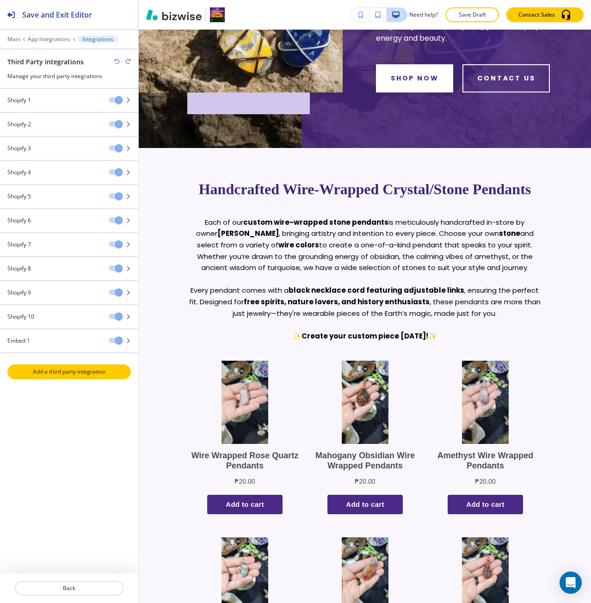 Image resolution: width=591 pixels, height=603 pixels. I want to click on h4: Shopify 5, so click(19, 196).